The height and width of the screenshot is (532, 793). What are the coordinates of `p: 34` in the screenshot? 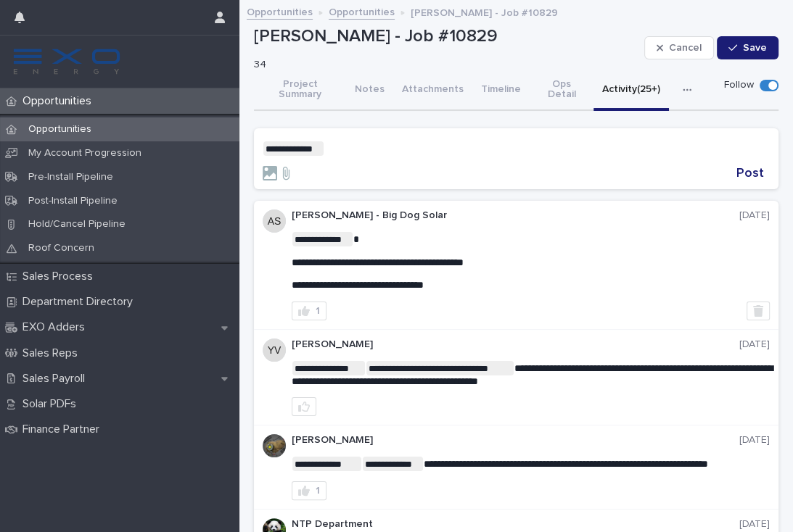 It's located at (443, 65).